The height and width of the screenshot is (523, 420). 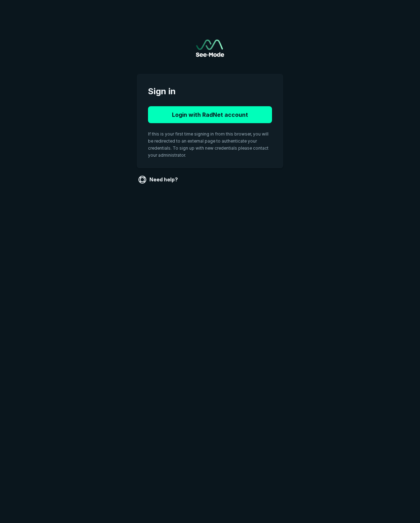 What do you see at coordinates (208, 144) in the screenshot?
I see `span: If this is your first time signing in from this browser, you will be redirected to an external pa...` at bounding box center [208, 144].